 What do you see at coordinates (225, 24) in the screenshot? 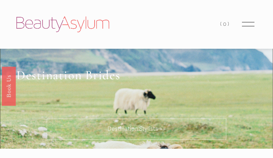
I see `a: 0 items in cart` at bounding box center [225, 24].